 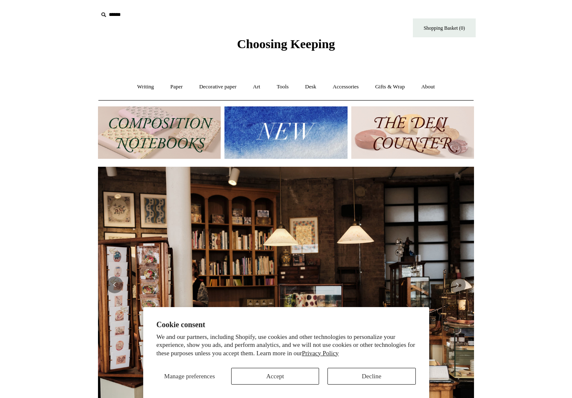 I want to click on a: Choosing Keeping, so click(x=286, y=46).